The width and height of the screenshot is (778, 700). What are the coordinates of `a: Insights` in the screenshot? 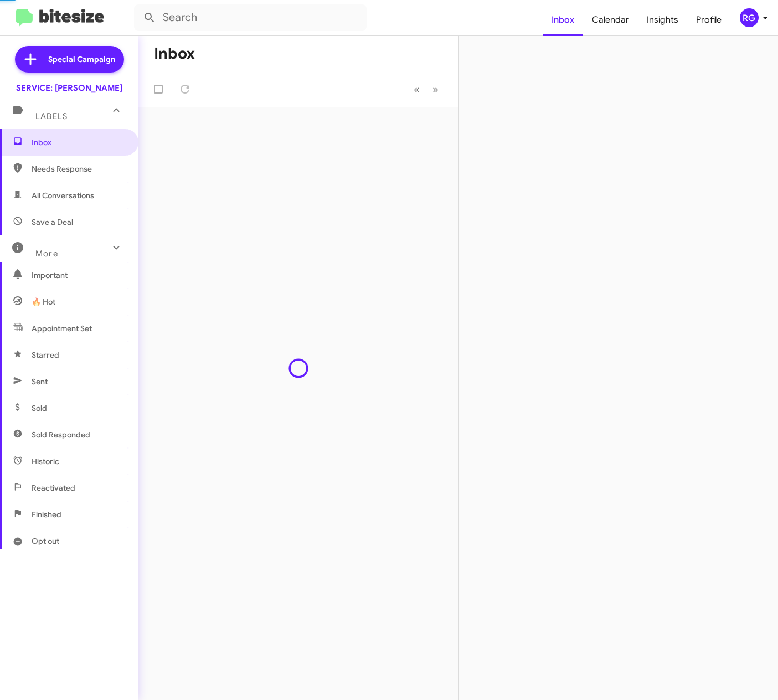 It's located at (662, 20).